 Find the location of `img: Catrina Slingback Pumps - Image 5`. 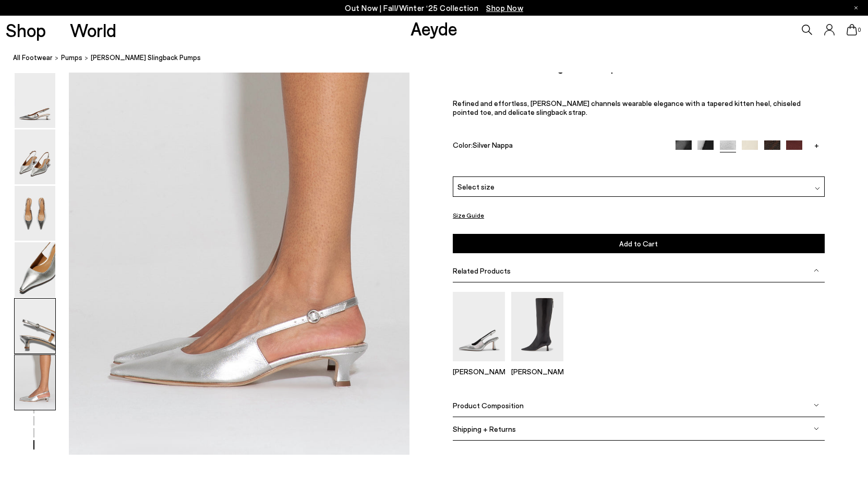

img: Catrina Slingback Pumps - Image 5 is located at coordinates (35, 326).